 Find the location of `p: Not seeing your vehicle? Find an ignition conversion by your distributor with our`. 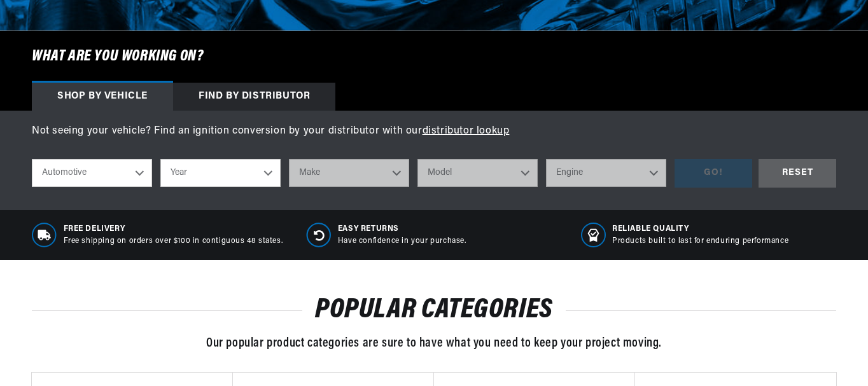

p: Not seeing your vehicle? Find an ignition conversion by your distributor with our is located at coordinates (434, 132).